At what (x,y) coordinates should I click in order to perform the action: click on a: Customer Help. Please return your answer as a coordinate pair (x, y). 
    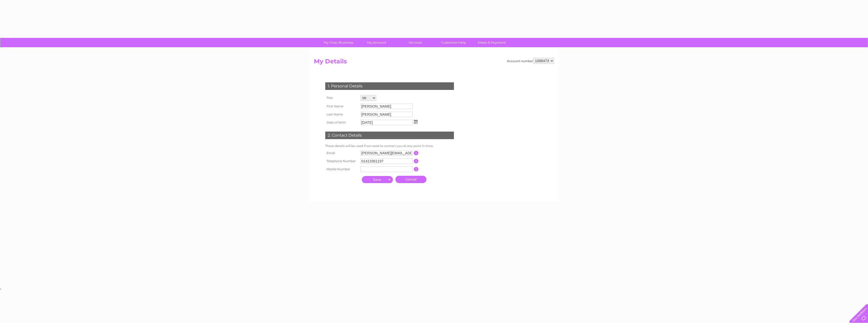
    Looking at the image, I should click on (453, 42).